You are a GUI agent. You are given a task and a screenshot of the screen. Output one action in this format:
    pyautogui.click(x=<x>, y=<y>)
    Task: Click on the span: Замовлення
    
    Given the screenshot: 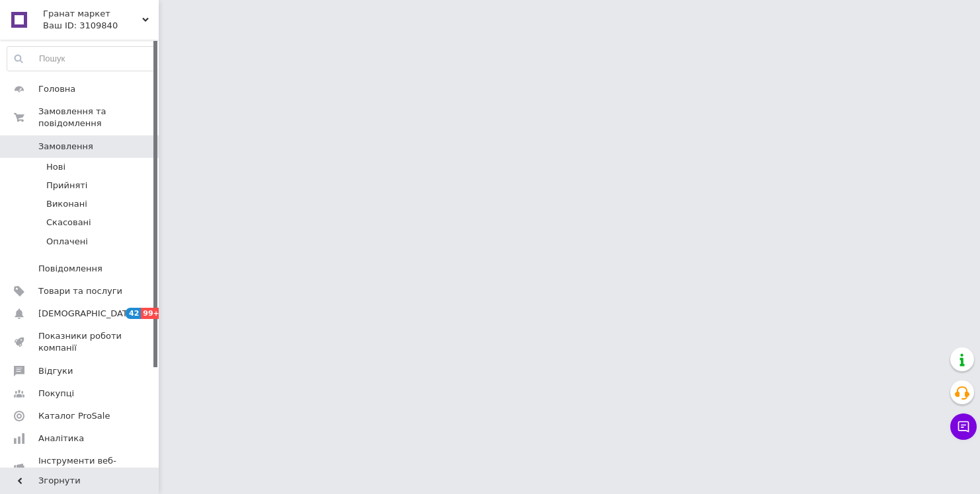 What is the action you would take?
    pyautogui.click(x=65, y=146)
    